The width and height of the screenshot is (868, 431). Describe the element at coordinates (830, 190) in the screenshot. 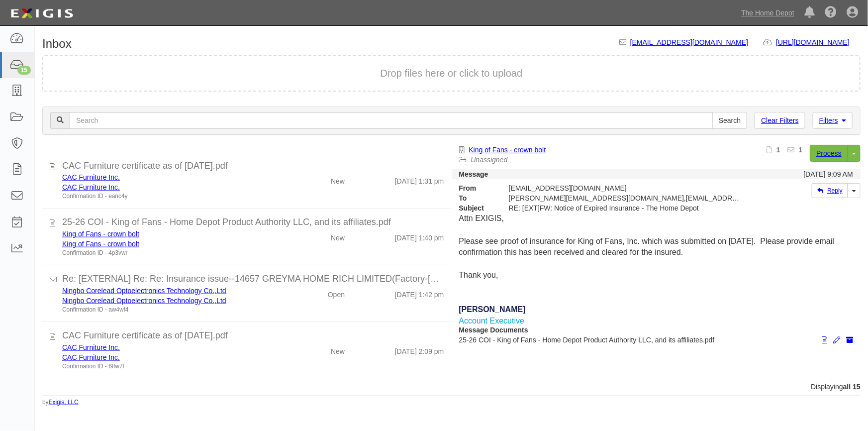

I see `a: Reply` at that location.